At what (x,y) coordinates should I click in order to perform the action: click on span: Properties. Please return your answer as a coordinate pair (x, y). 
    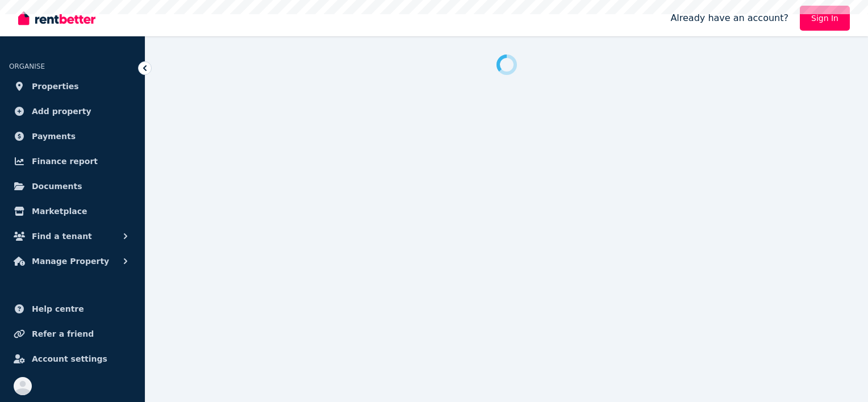
    Looking at the image, I should click on (55, 86).